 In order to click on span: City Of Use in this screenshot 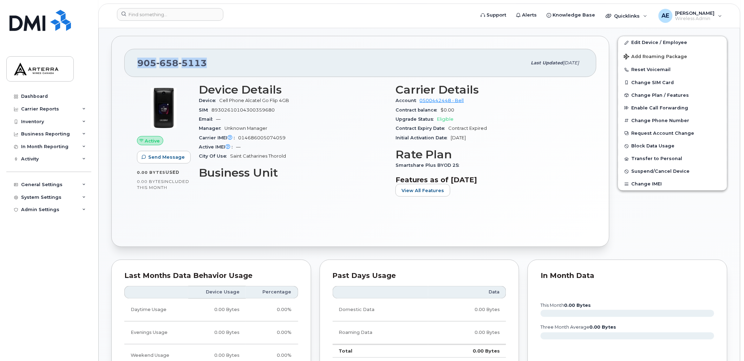, I will do `click(214, 156)`.